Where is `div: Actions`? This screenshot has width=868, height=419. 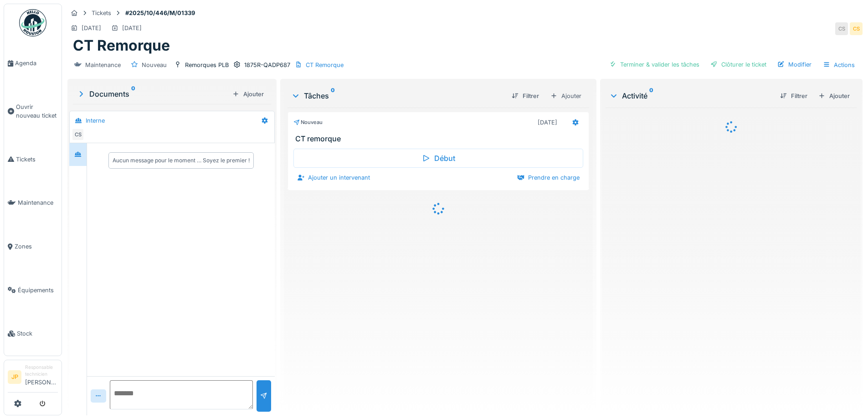
div: Actions is located at coordinates (839, 65).